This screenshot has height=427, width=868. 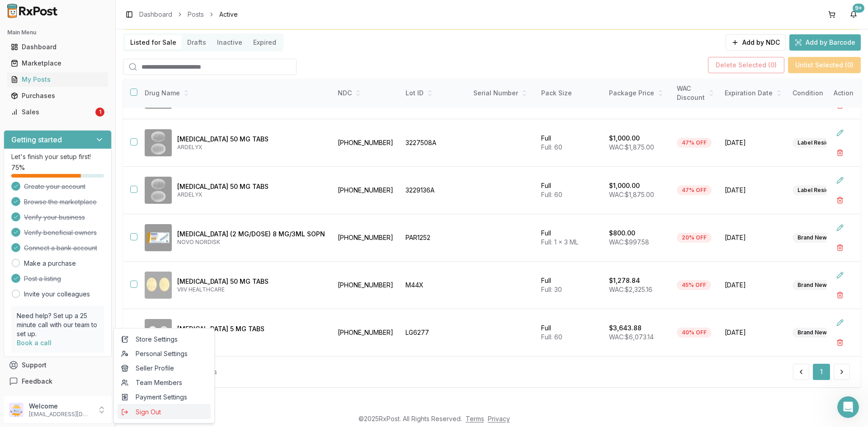 I want to click on span: Full: 30, so click(x=551, y=289).